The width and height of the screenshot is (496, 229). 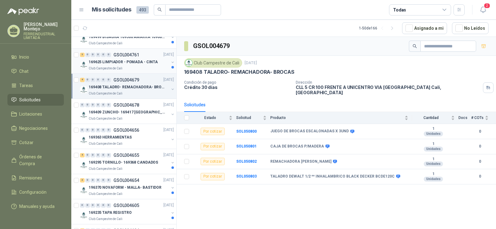 I want to click on a: Chat, so click(x=36, y=71).